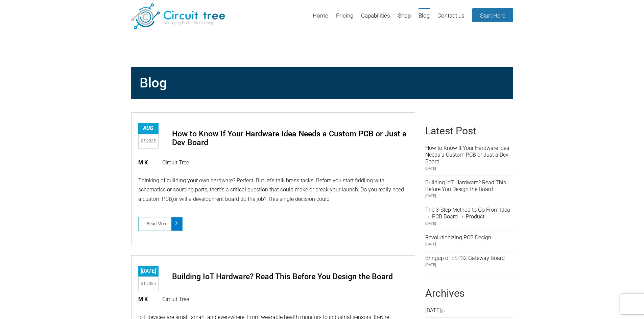 Image resolution: width=644 pixels, height=319 pixels. Describe the element at coordinates (148, 141) in the screenshot. I see `div: 05,` at that location.